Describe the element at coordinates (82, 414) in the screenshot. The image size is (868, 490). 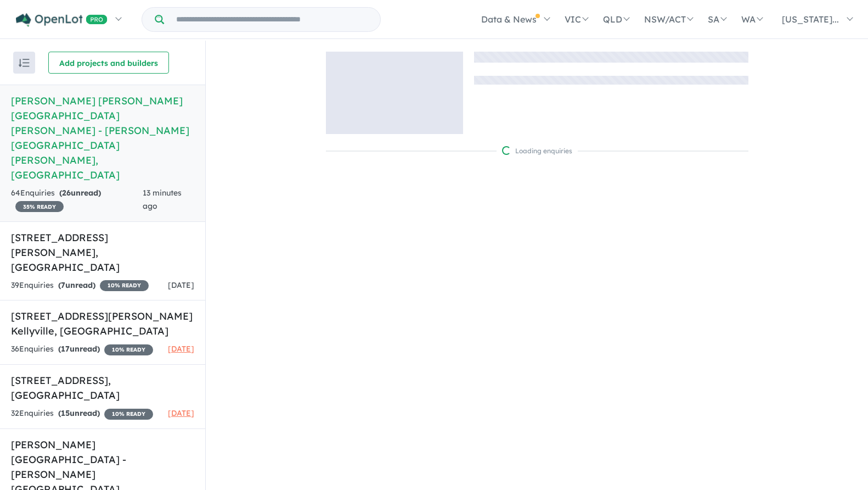
I see `div: 32 Enquir ies` at that location.